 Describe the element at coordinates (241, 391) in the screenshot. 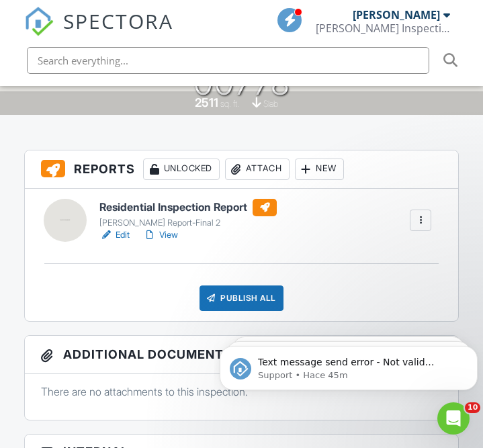

I see `p: There are no attachments to this inspection.` at that location.